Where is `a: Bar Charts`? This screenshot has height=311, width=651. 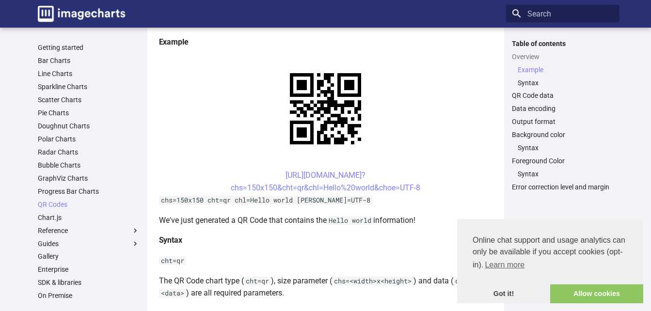
a: Bar Charts is located at coordinates (89, 61).